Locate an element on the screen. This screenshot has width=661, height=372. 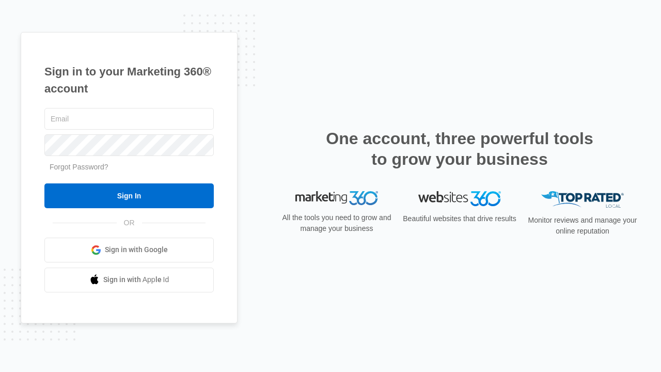
p: All the tools you need to grow and manage your business is located at coordinates (337, 223).